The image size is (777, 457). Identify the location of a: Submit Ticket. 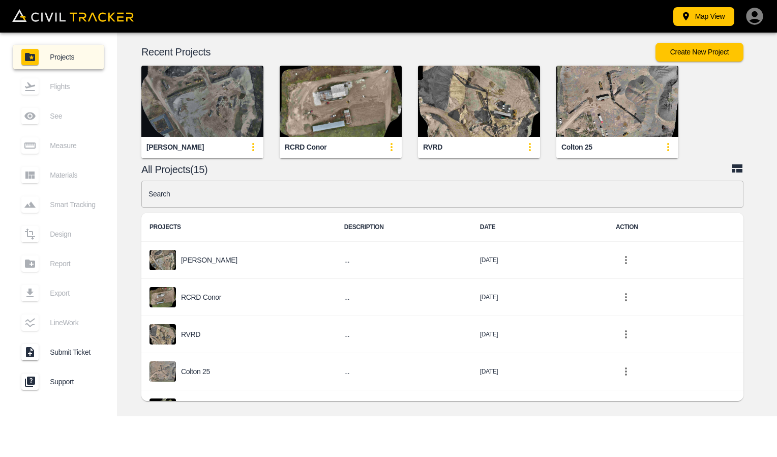
(58, 352).